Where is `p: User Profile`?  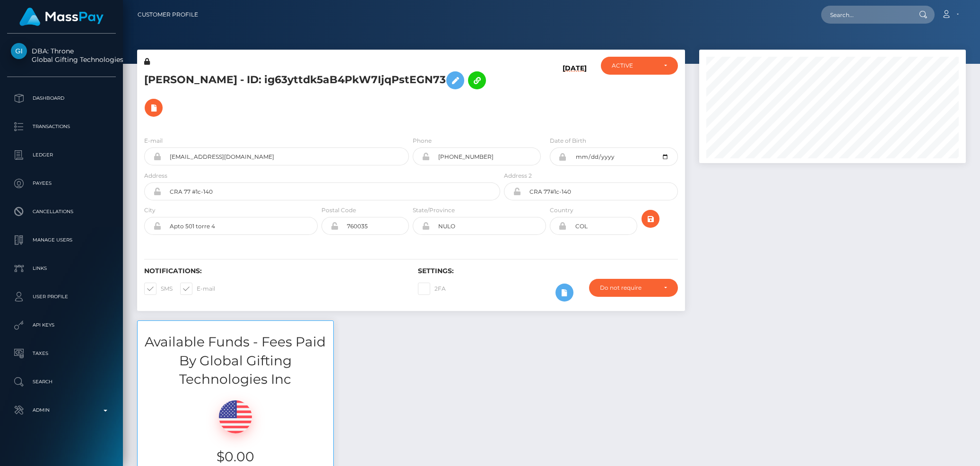 p: User Profile is located at coordinates (61, 297).